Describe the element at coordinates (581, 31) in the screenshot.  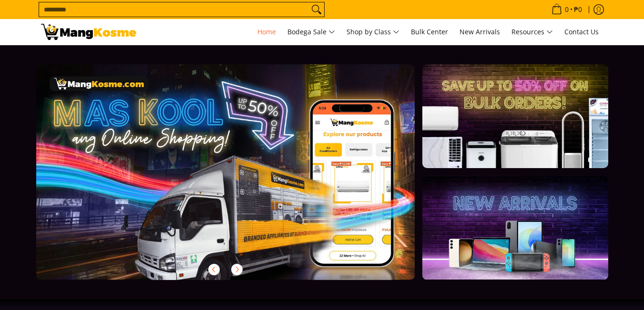
I see `span: Contact Us` at that location.